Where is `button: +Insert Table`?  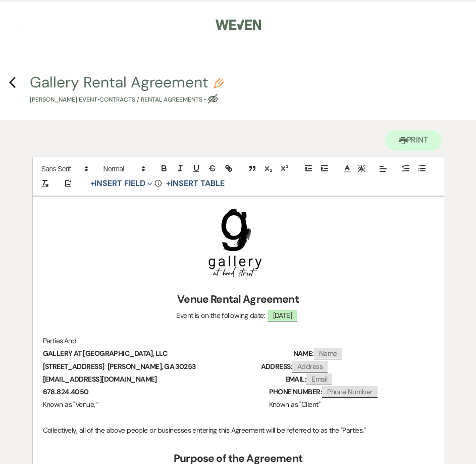
button: +Insert Table is located at coordinates (195, 184).